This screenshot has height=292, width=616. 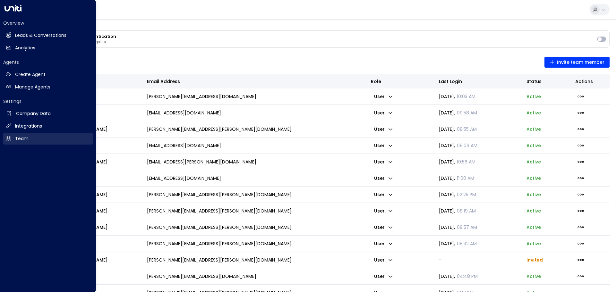 What do you see at coordinates (25, 48) in the screenshot?
I see `h2: Analytics` at bounding box center [25, 48].